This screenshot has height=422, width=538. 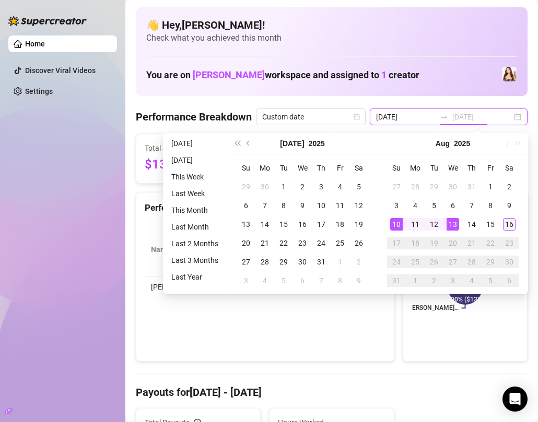 I want to click on td: 2025-07-30, so click(x=302, y=262).